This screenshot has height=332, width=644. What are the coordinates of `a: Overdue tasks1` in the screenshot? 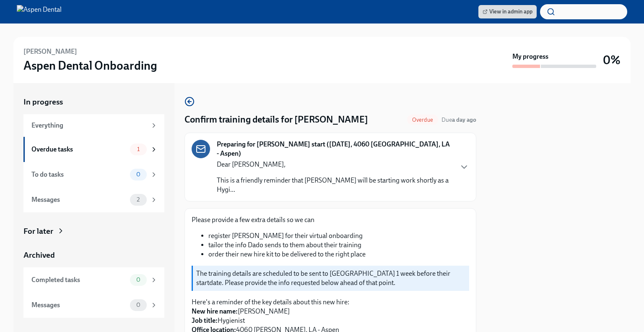 It's located at (94, 149).